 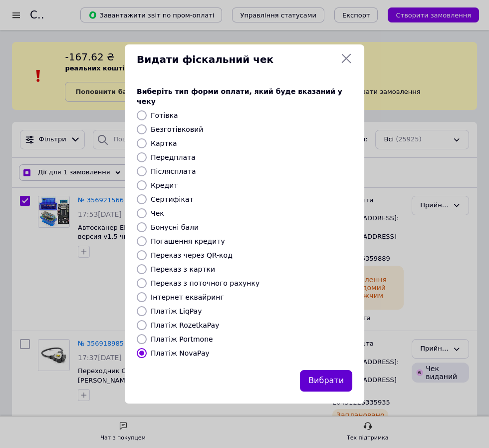 I want to click on label: Післясплата, so click(x=173, y=171).